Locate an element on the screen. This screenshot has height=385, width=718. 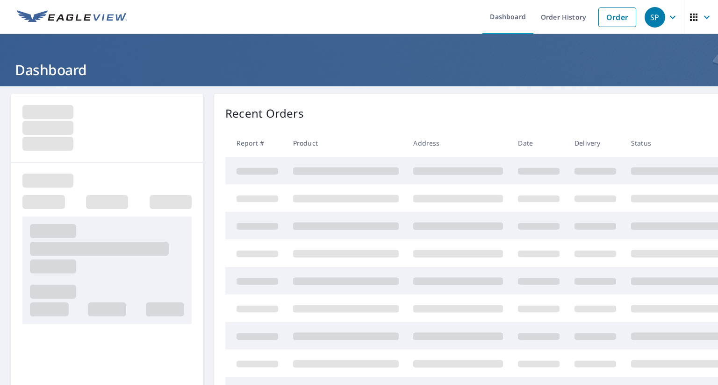
th: Address is located at coordinates (458, 143).